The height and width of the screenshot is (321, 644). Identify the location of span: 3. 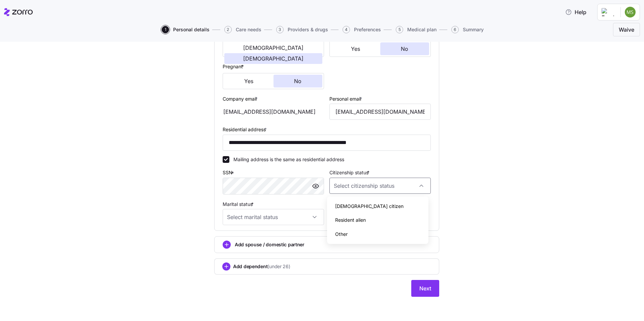
(280, 30).